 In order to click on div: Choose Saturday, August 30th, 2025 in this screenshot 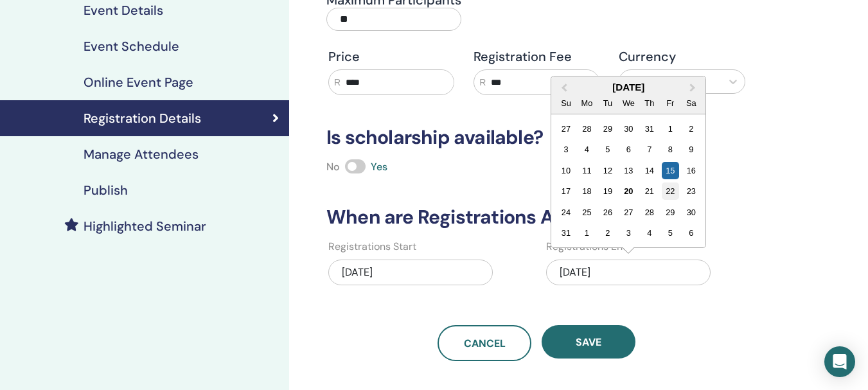, I will do `click(691, 212)`.